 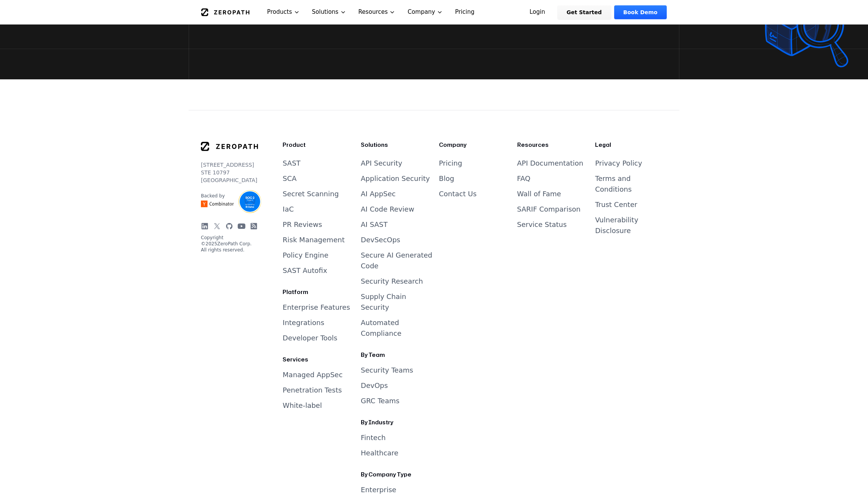 What do you see at coordinates (381, 328) in the screenshot?
I see `a: Automated Compliance` at bounding box center [381, 328].